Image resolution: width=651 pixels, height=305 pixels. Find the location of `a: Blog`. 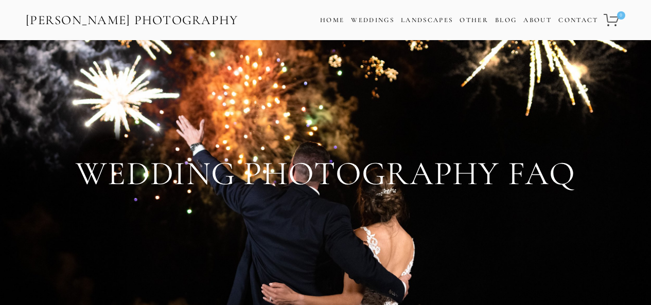

a: Blog is located at coordinates (506, 20).